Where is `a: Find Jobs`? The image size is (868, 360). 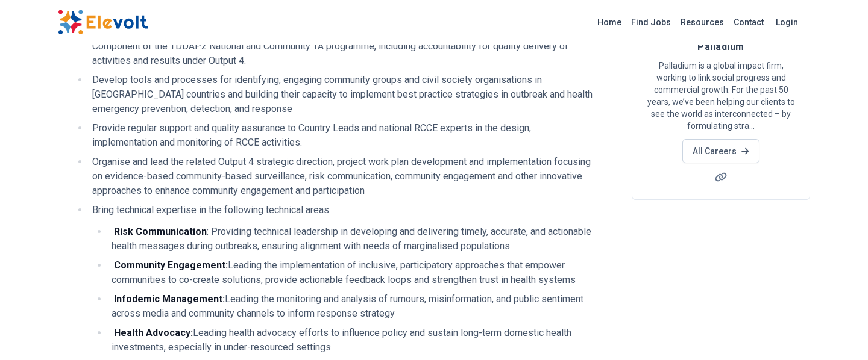
a: Find Jobs is located at coordinates (651, 22).